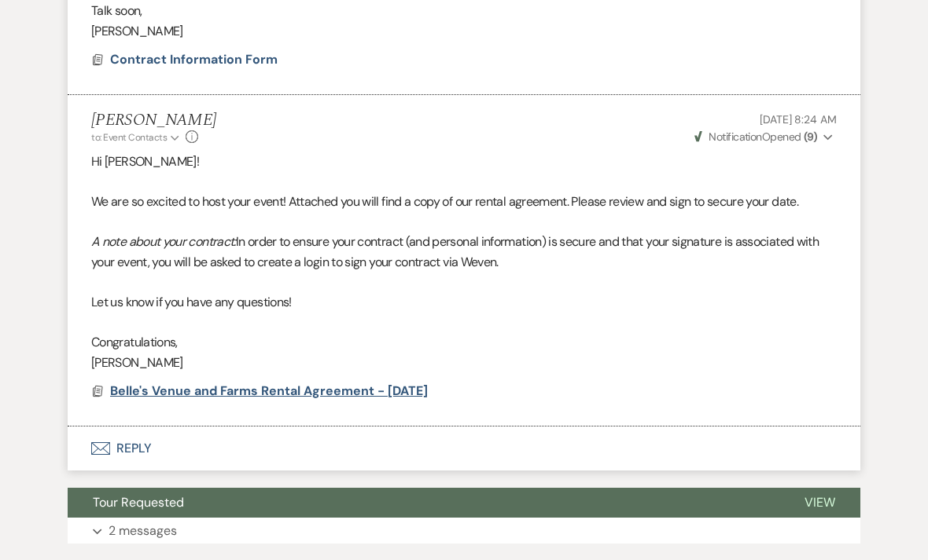 This screenshot has width=928, height=560. I want to click on button: View, so click(819, 504).